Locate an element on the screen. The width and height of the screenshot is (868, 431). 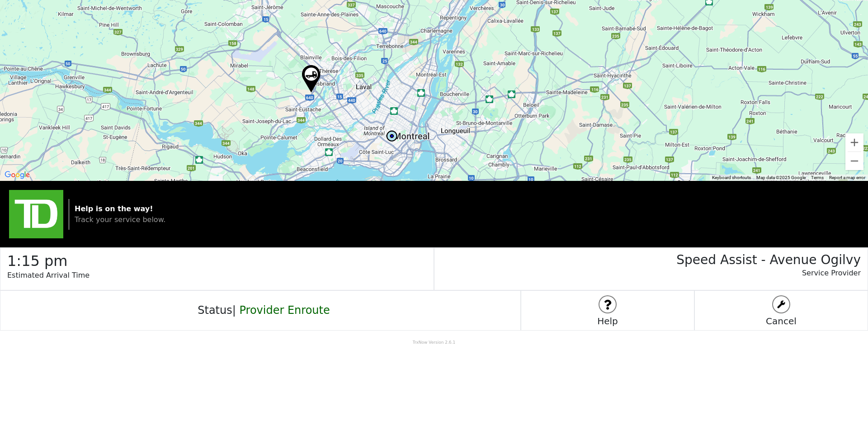
h5: Cancel is located at coordinates (781, 321).